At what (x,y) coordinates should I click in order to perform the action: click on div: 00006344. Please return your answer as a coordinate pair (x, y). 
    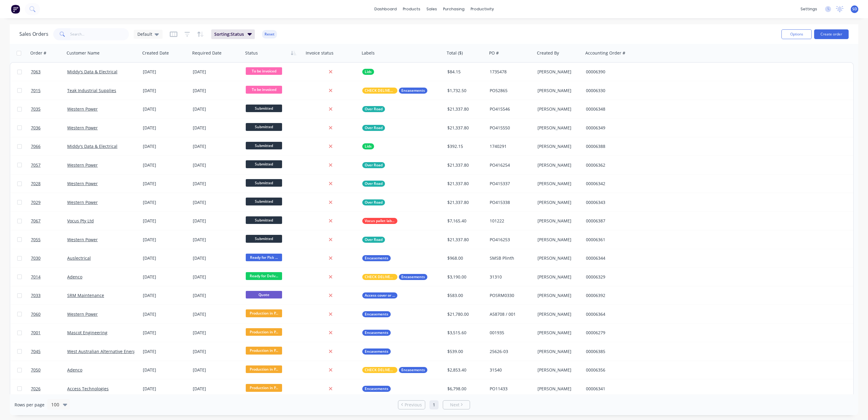
    Looking at the image, I should click on (619, 258).